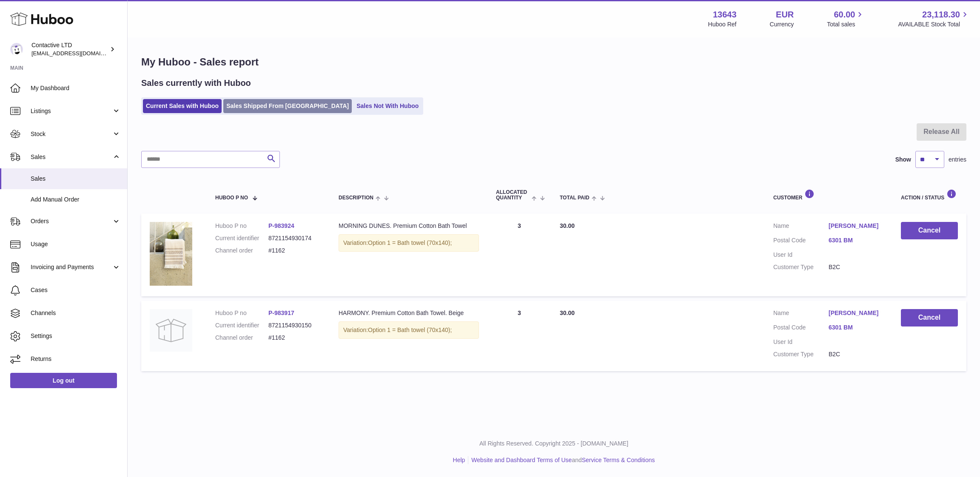  Describe the element at coordinates (459, 460) in the screenshot. I see `a: Help` at that location.